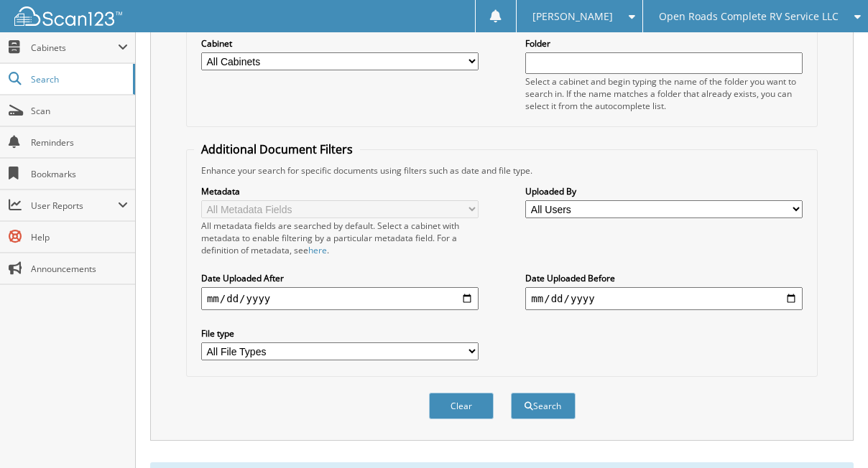 The height and width of the screenshot is (468, 868). Describe the element at coordinates (543, 406) in the screenshot. I see `button: Search` at that location.